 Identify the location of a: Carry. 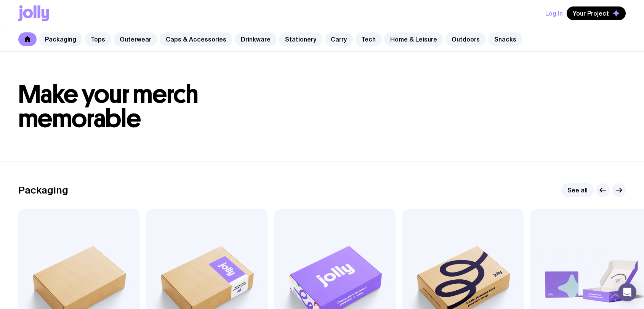
(339, 39).